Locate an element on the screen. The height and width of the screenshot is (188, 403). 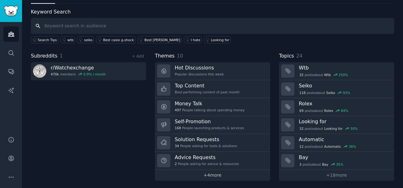
span: Looking for is located at coordinates (333, 129).